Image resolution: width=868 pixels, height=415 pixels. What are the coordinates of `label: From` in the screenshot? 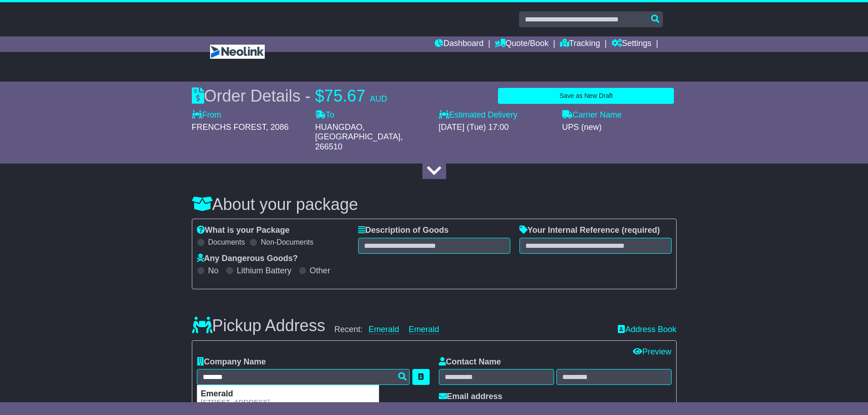 It's located at (207, 116).